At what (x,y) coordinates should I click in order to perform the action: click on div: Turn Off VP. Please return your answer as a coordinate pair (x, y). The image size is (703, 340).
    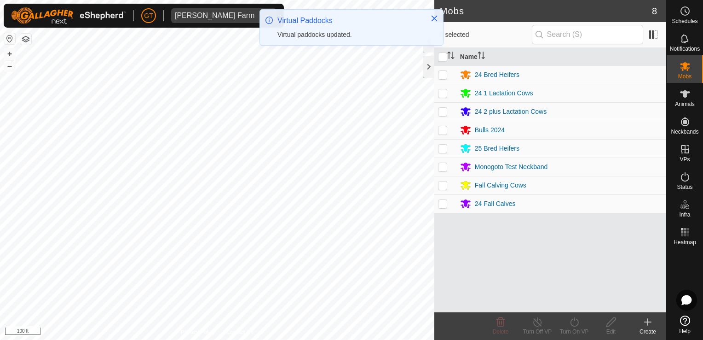
    Looking at the image, I should click on (537, 331).